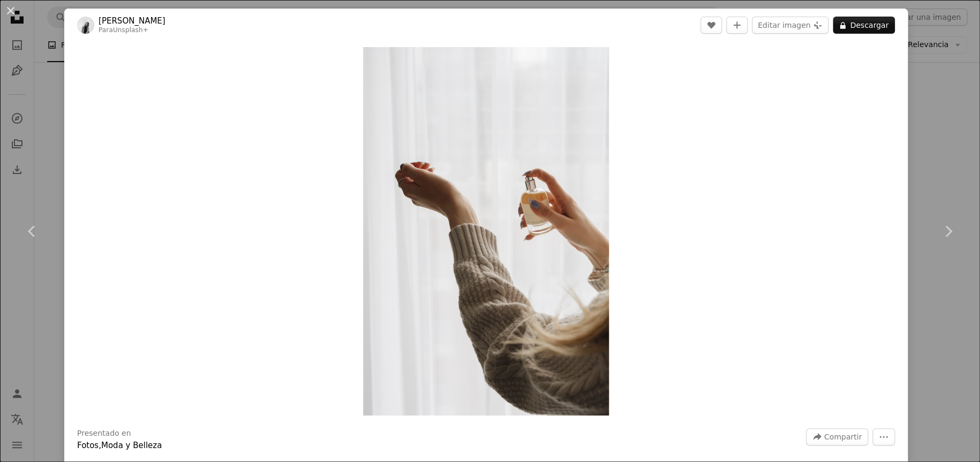  I want to click on button: Añade a la colección, so click(737, 25).